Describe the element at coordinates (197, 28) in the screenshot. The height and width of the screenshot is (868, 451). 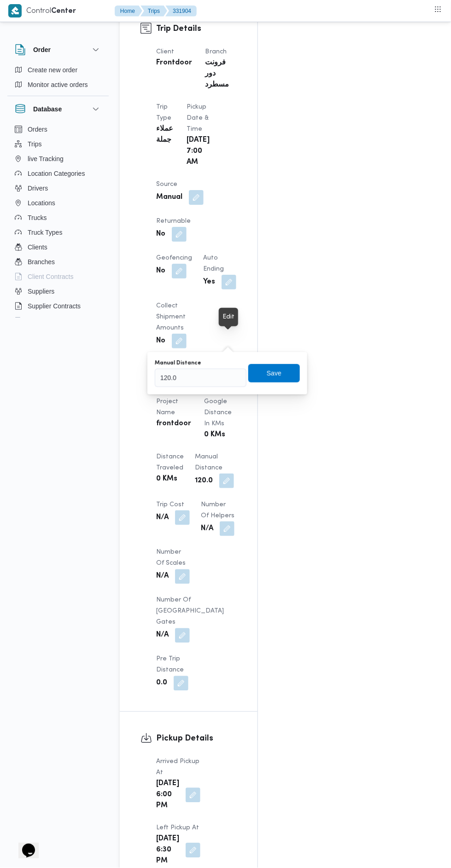
I see `h3: Trip Details` at that location.